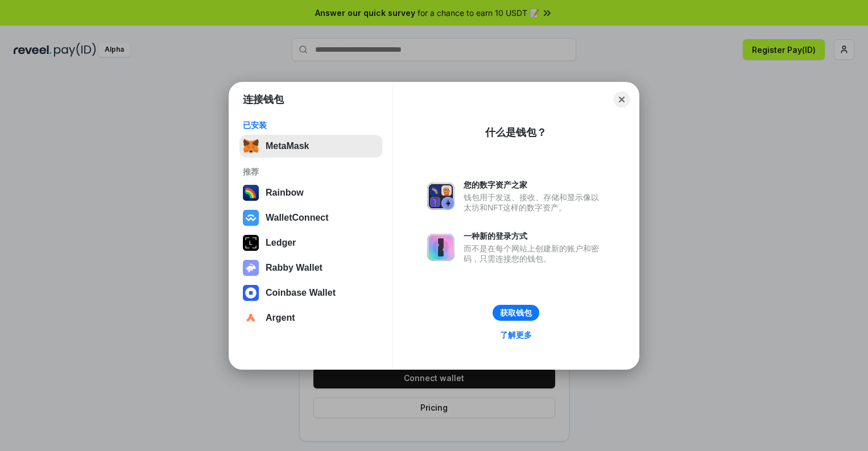 The image size is (868, 451). Describe the element at coordinates (311, 146) in the screenshot. I see `button: MetaMask` at that location.